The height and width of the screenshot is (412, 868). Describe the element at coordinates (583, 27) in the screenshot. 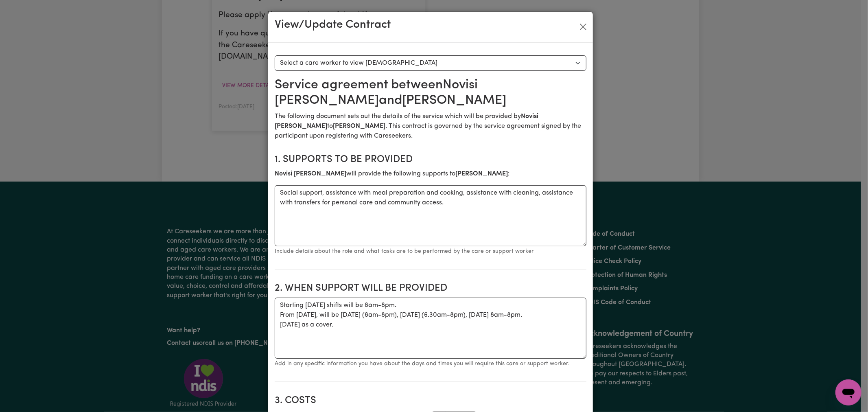

I see `button: Close` at that location.